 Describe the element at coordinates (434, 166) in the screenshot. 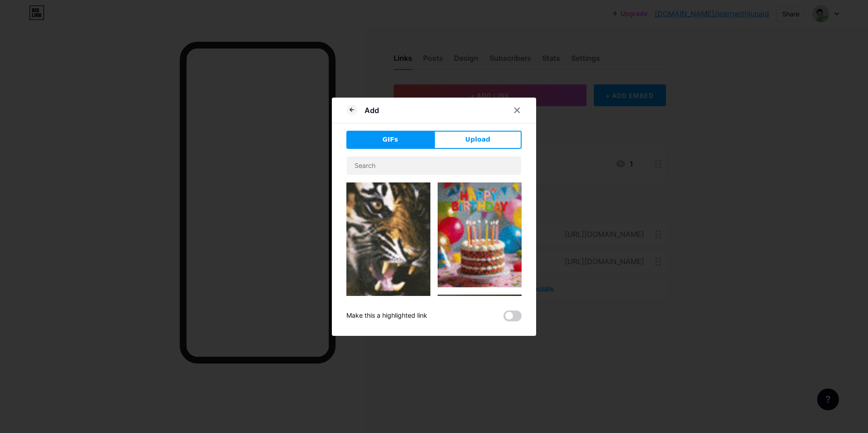

I see `input: Search` at that location.